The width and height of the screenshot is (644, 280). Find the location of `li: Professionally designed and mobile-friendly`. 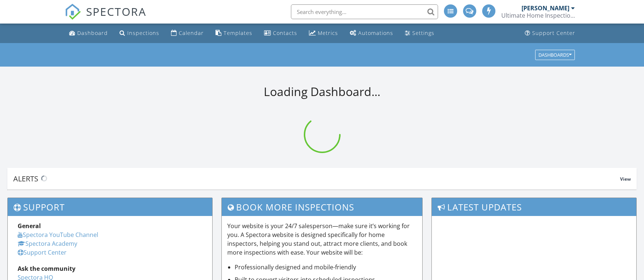

li: Professionally designed and mobile-friendly is located at coordinates (326, 268).